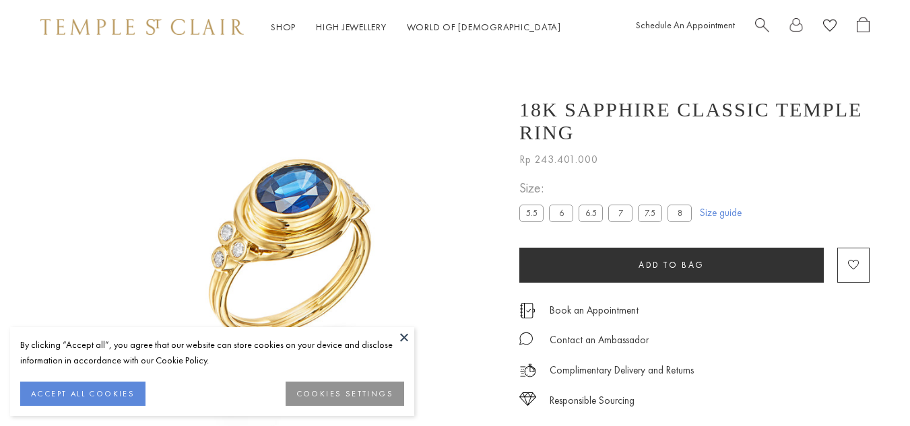  Describe the element at coordinates (672, 265) in the screenshot. I see `span: Add to bag` at that location.